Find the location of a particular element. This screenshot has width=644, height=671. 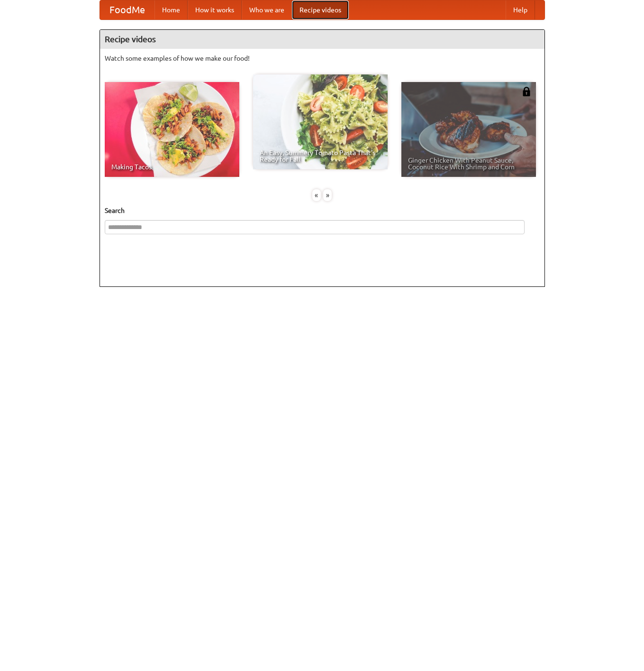

a: How it works is located at coordinates (214, 10).